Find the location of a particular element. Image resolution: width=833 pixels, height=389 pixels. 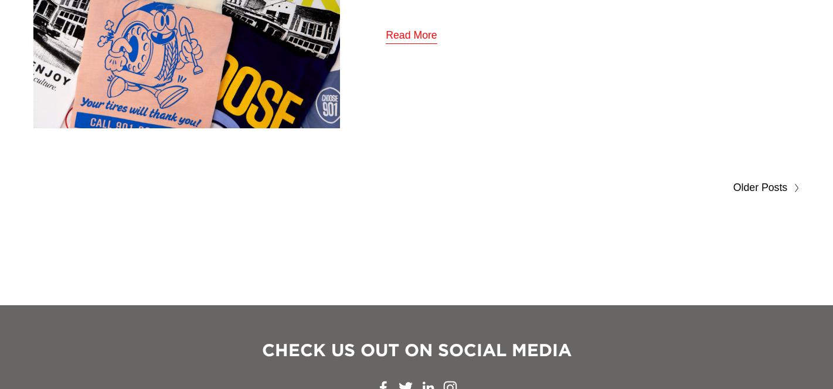

span: Older Posts is located at coordinates (760, 188).